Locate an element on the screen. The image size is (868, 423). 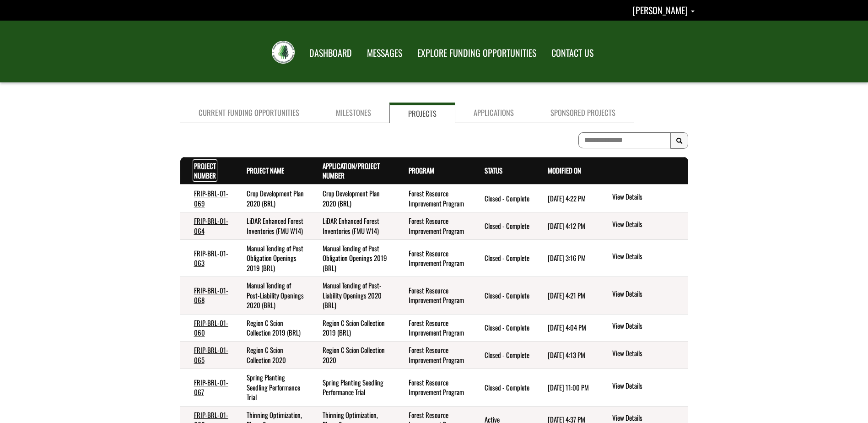
nav: Main Navigation is located at coordinates (450, 51).